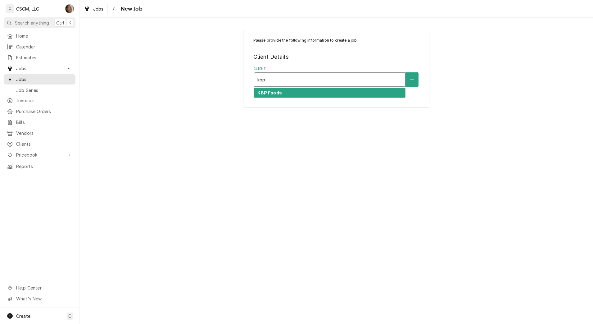 The width and height of the screenshot is (593, 324). I want to click on span: Job Series, so click(44, 90).